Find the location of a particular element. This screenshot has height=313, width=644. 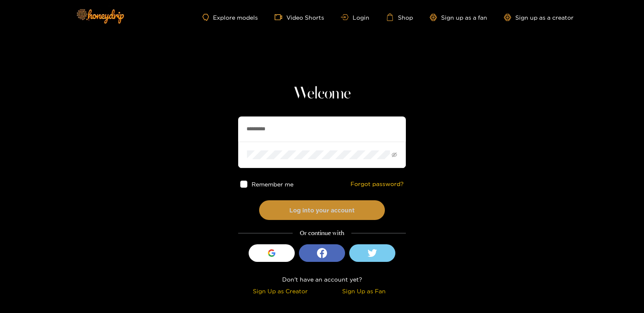

a: Login is located at coordinates (356, 17).